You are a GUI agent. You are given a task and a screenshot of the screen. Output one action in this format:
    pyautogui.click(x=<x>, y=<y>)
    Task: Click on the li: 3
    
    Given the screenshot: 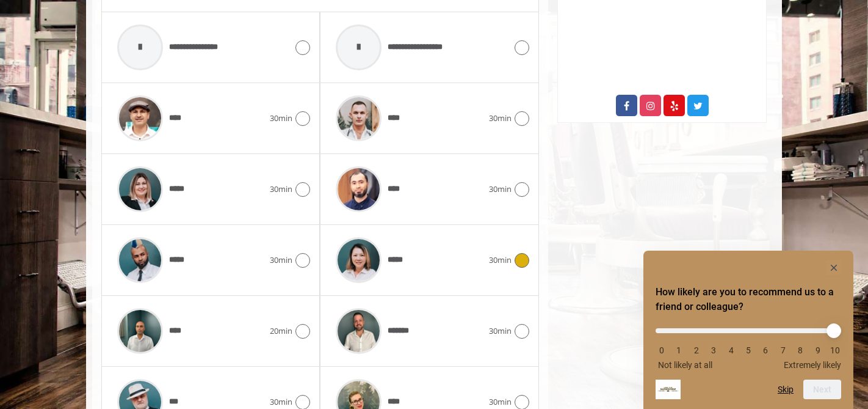 What is the action you would take?
    pyautogui.click(x=714, y=350)
    